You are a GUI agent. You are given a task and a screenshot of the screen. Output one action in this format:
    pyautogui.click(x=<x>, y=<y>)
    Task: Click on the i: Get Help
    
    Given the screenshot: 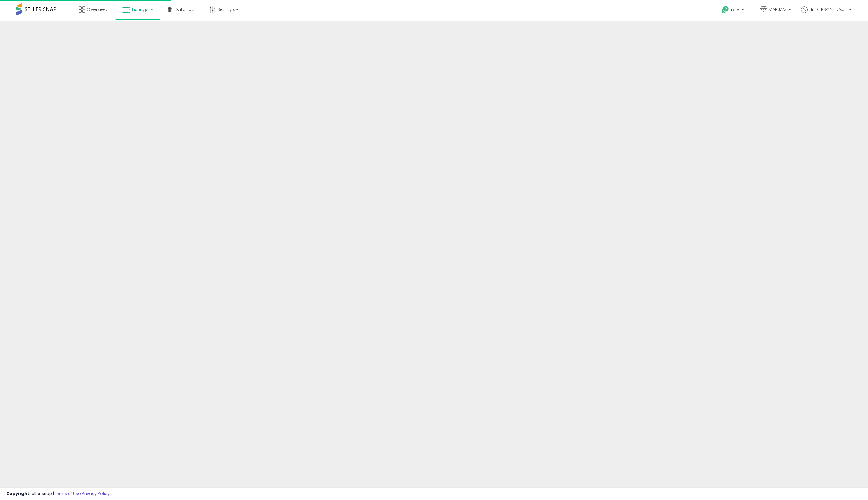 What is the action you would take?
    pyautogui.click(x=725, y=9)
    